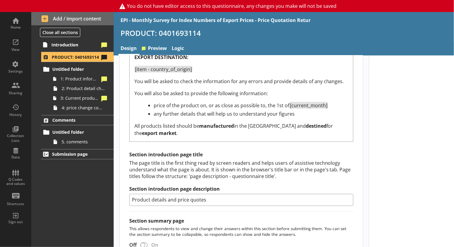 This screenshot has width=454, height=247. I want to click on label: Section introduction page description, so click(241, 189).